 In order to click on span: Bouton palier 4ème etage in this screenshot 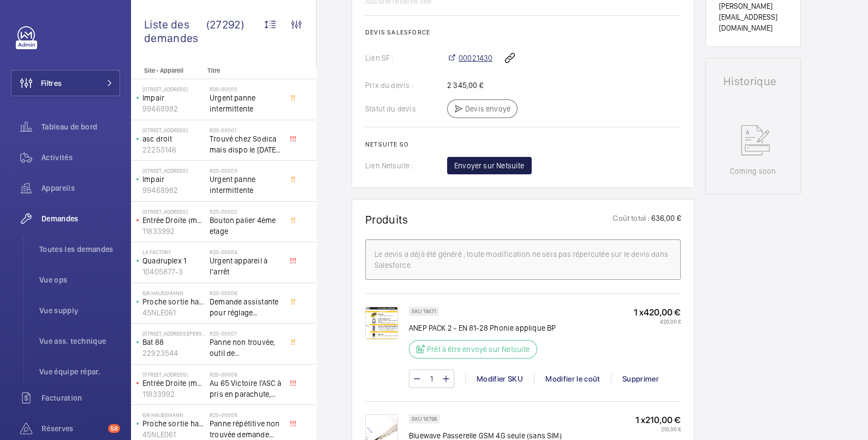, I will do `click(245, 226)`.